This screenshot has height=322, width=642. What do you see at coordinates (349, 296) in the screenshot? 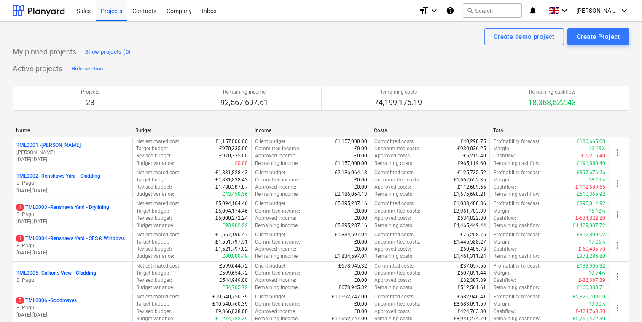
I see `p: £11,692,747.00` at bounding box center [349, 296].